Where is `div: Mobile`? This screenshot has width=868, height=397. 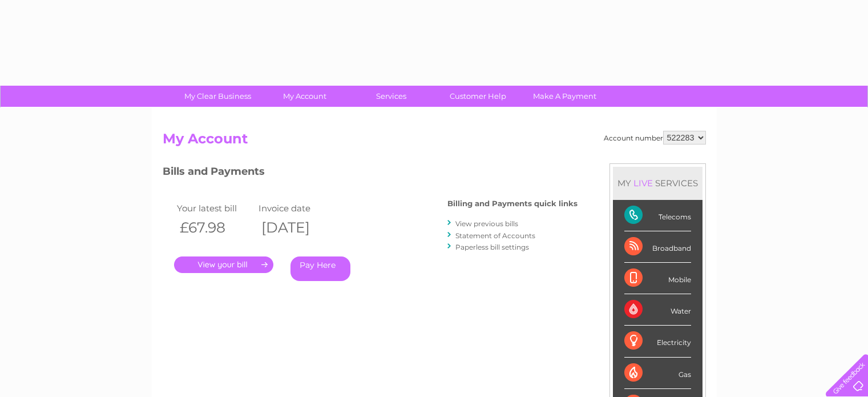 div: Mobile is located at coordinates (658, 278).